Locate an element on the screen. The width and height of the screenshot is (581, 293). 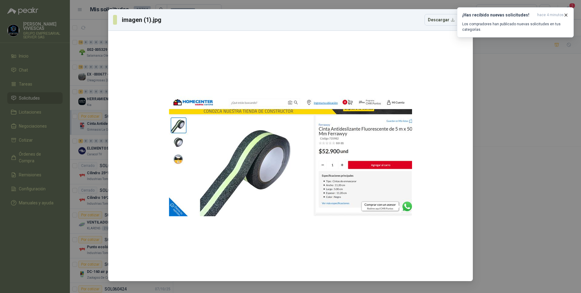
span: hace 4 minutos is located at coordinates (551, 15).